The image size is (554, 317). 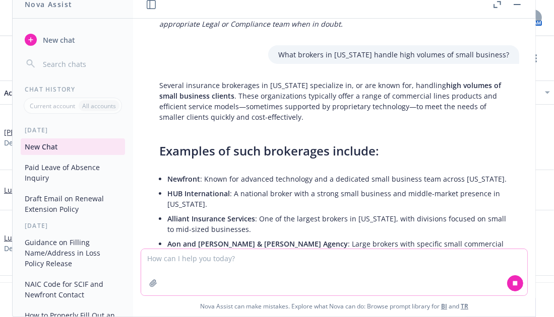 I want to click on a: more, so click(x=536, y=58).